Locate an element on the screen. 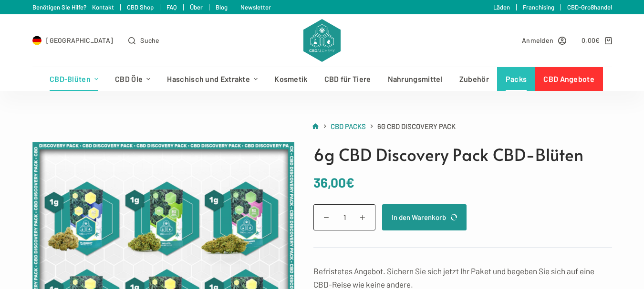  a: CBD-Großhandel is located at coordinates (590, 7).